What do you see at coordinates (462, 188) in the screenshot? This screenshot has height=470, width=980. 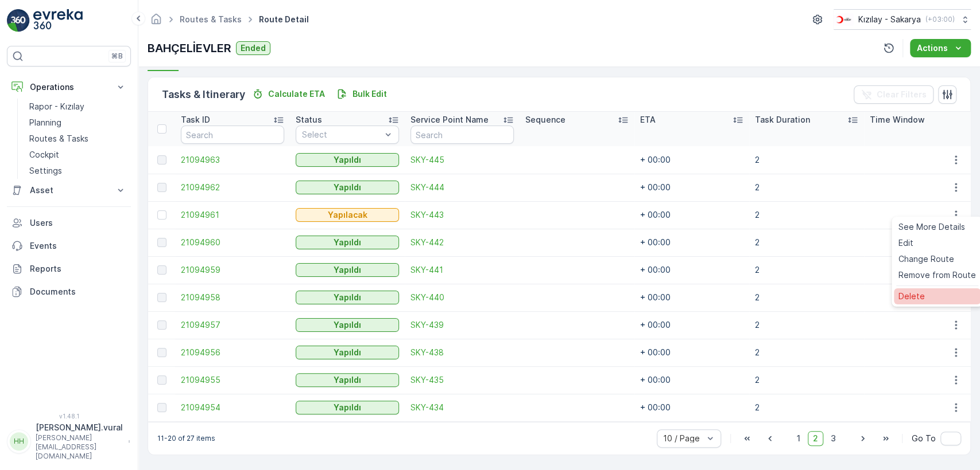 I see `a: SKY-444` at bounding box center [462, 188].